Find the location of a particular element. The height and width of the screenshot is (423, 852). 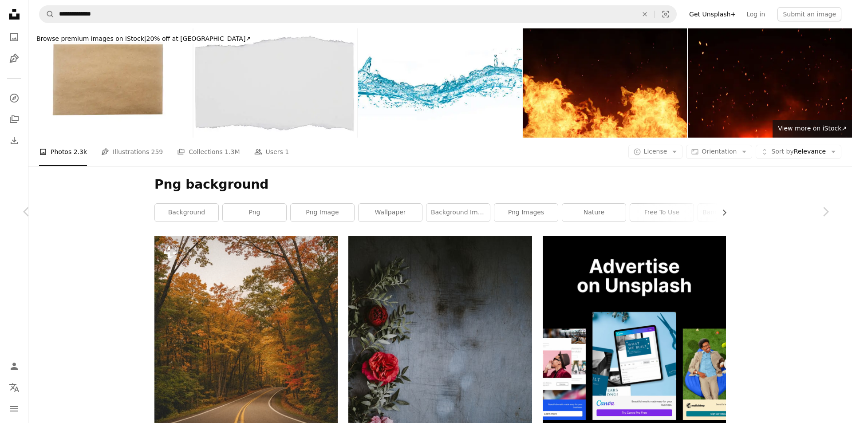

a: free to use is located at coordinates (662, 213).